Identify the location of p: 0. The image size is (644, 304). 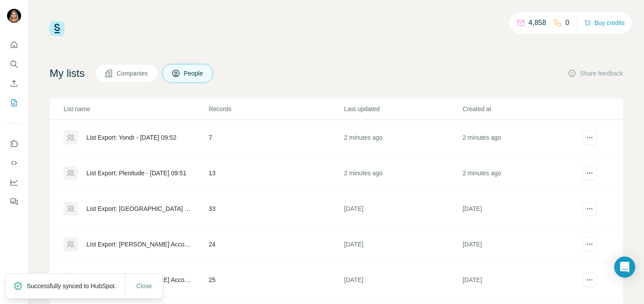
(567, 23).